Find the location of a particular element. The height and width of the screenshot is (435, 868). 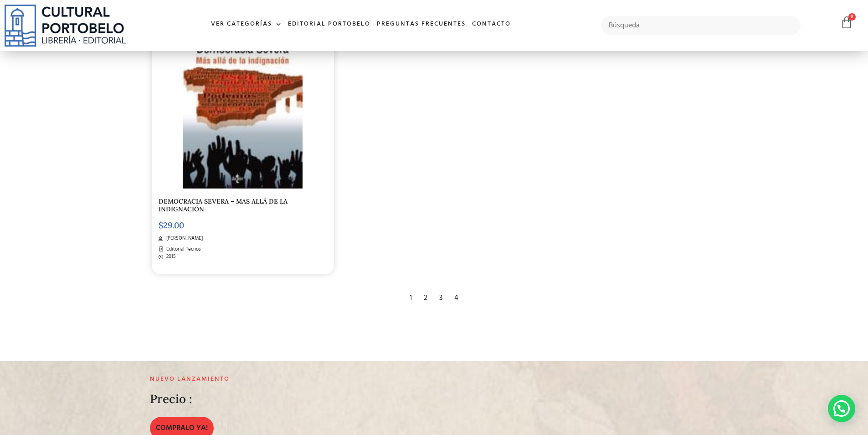

a: 0 is located at coordinates (847, 22).